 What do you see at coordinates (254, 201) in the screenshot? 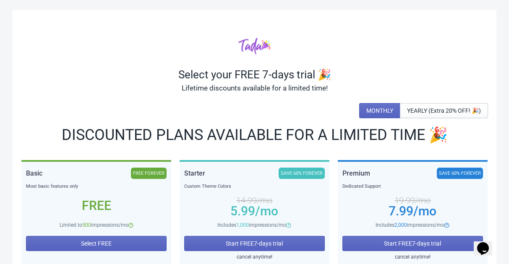
I see `div: 14.99 /mo` at bounding box center [254, 201].